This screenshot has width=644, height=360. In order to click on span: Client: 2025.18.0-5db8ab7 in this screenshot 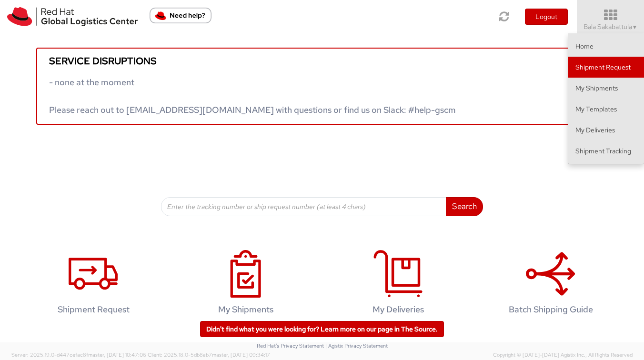, I will do `click(209, 355)`.